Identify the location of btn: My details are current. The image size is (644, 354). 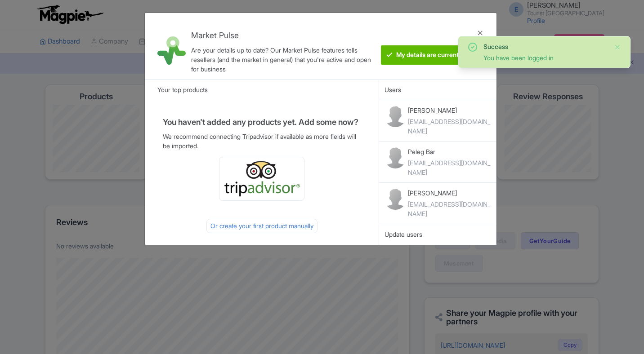
(422, 55).